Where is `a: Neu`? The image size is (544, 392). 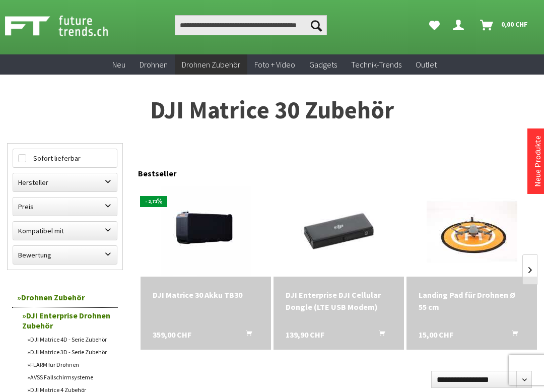 a: Neu is located at coordinates (119, 64).